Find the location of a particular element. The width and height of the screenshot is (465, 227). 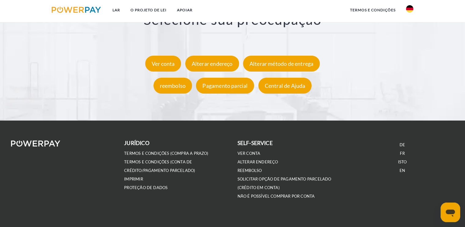

img: logo-powerpay.svg is located at coordinates (76, 10).